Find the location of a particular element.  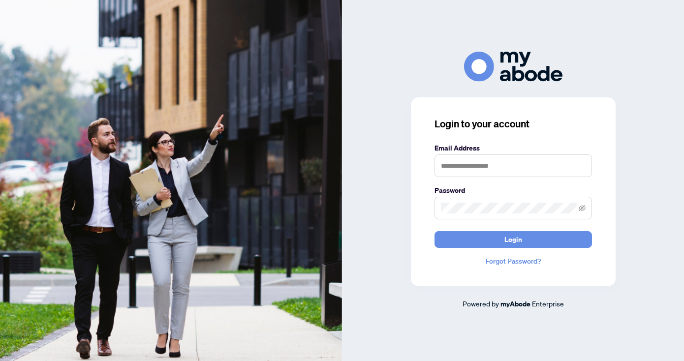

span: eye-invisible is located at coordinates (582, 208).